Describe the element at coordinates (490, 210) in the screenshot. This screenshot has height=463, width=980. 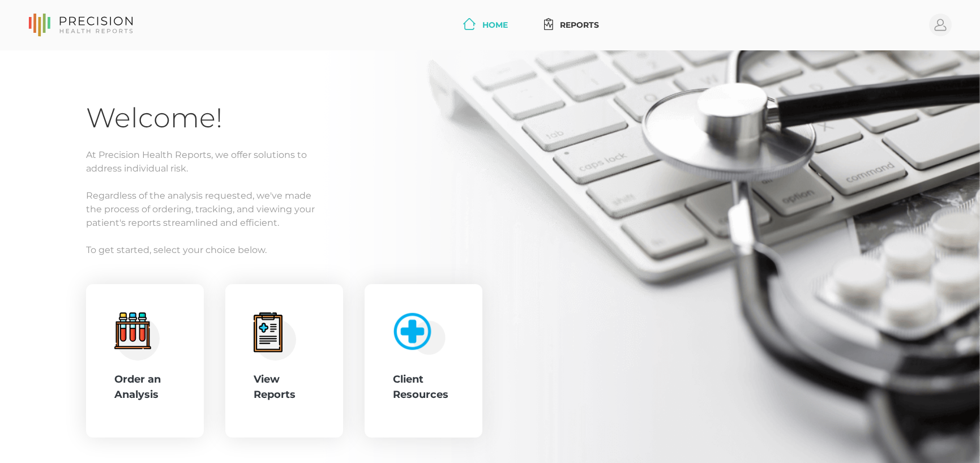
I see `p: Regardless of the analysis requested, we've made the process of ordering, tracking, and viewing y...` at that location.